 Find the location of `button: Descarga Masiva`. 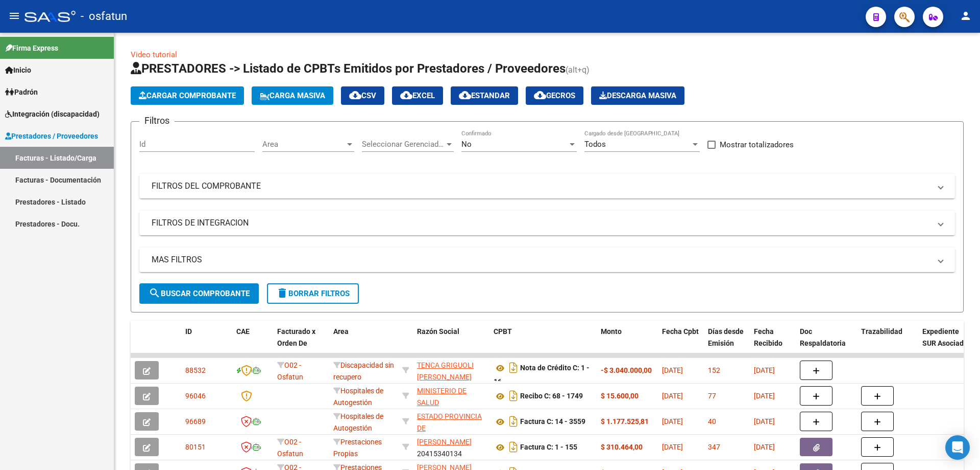

button: Descarga Masiva is located at coordinates (638, 95).